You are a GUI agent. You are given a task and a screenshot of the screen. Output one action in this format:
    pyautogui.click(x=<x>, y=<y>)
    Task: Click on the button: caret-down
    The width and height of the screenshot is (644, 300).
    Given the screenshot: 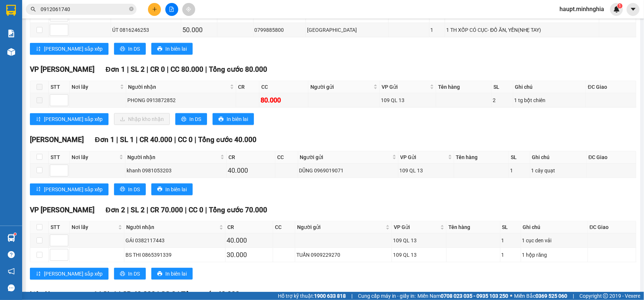 What is the action you would take?
    pyautogui.click(x=633, y=9)
    